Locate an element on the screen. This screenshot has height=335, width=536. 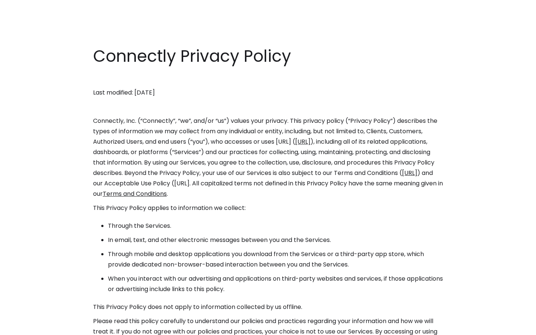
p: This Privacy Policy does not apply to information collected by us offline. is located at coordinates (268, 307).